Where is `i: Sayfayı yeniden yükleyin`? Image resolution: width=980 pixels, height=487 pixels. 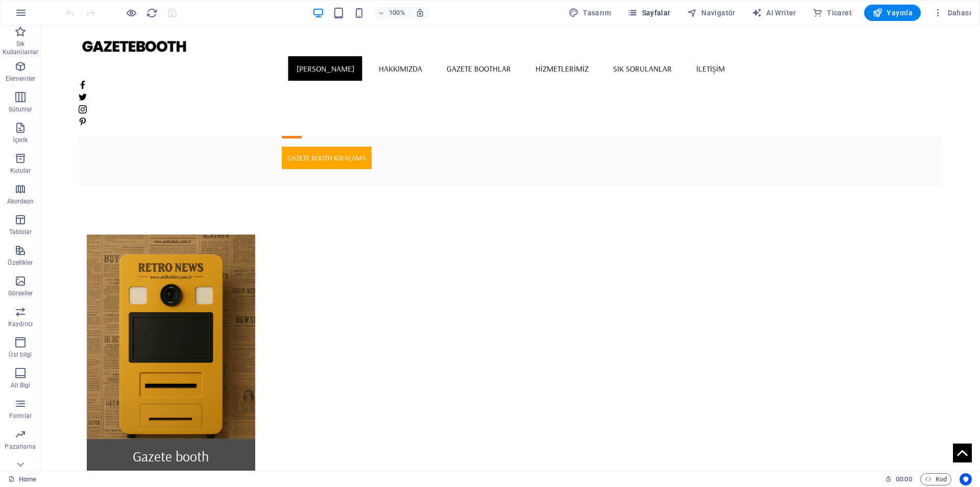 i: Sayfayı yeniden yükleyin is located at coordinates (152, 12).